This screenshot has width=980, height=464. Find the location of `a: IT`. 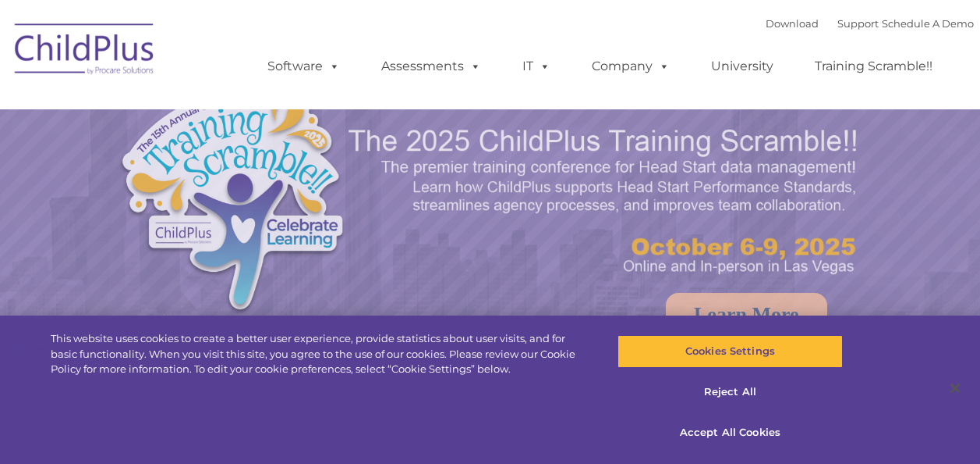

a: IT is located at coordinates (537, 66).